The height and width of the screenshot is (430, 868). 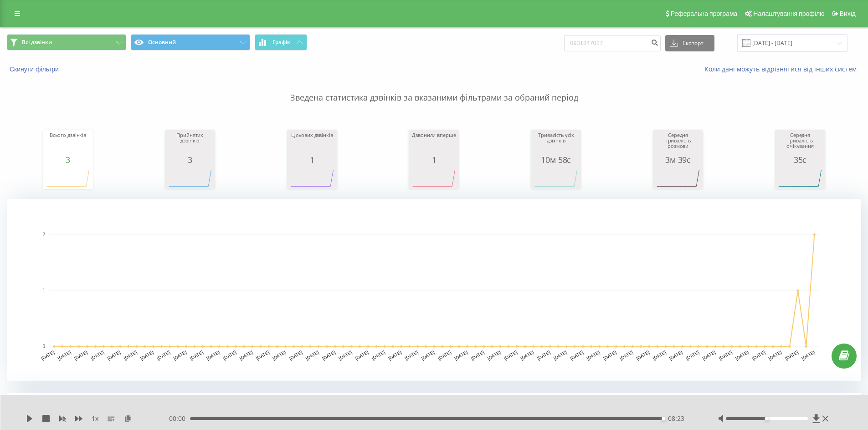 What do you see at coordinates (783, 69) in the screenshot?
I see `a: Коли дані можуть відрізнятися вiд інших систем` at bounding box center [783, 69].